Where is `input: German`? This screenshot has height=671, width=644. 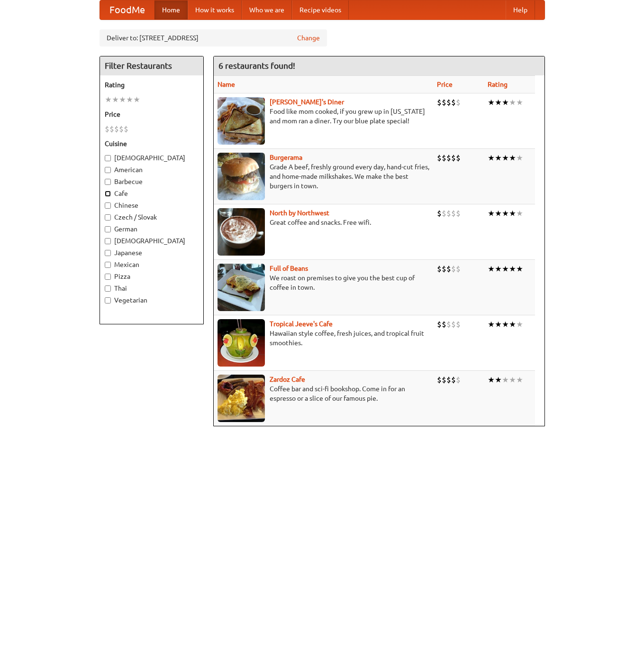 input: German is located at coordinates (108, 229).